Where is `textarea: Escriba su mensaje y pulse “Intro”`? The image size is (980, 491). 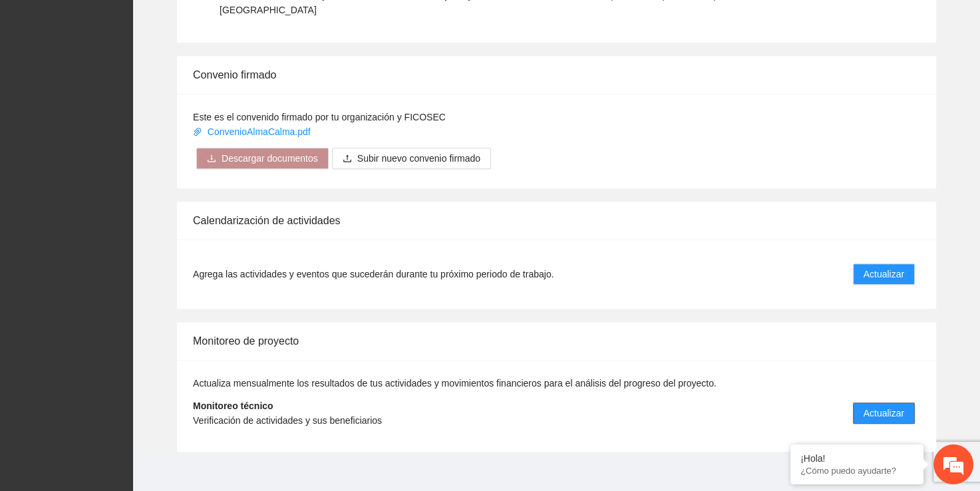
textarea: Escriba su mensaje y pulse “Intro” is located at coordinates (130, 363).